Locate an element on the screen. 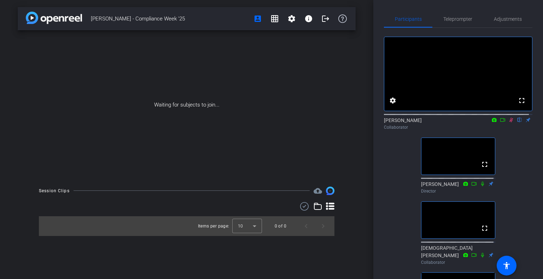 This screenshot has height=279, width=543. div: Items per page: is located at coordinates (213, 226).